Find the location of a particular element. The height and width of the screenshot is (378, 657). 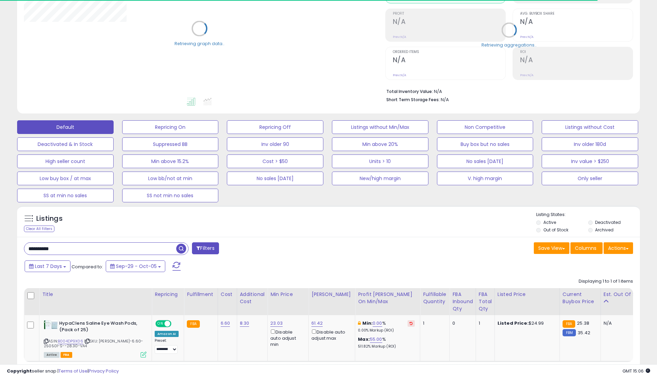

p: 511.82% Markup (ROI) is located at coordinates (386, 347).